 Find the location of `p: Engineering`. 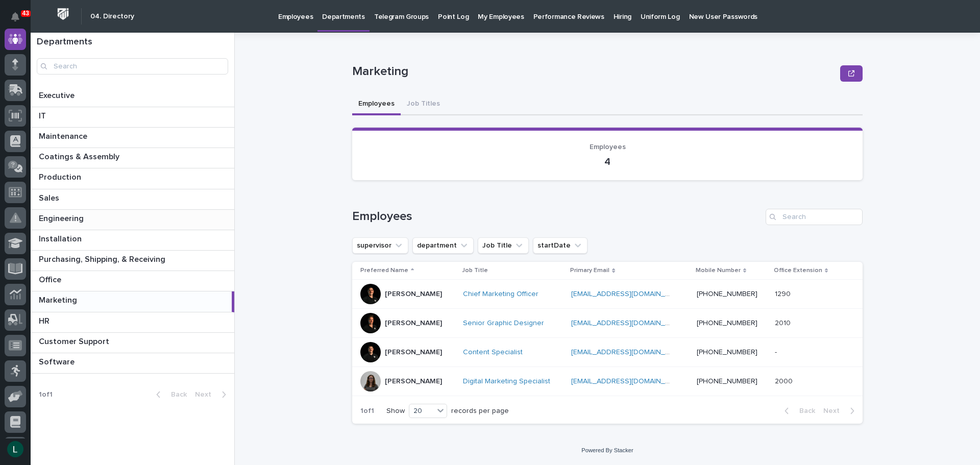

p: Engineering is located at coordinates (62, 217).